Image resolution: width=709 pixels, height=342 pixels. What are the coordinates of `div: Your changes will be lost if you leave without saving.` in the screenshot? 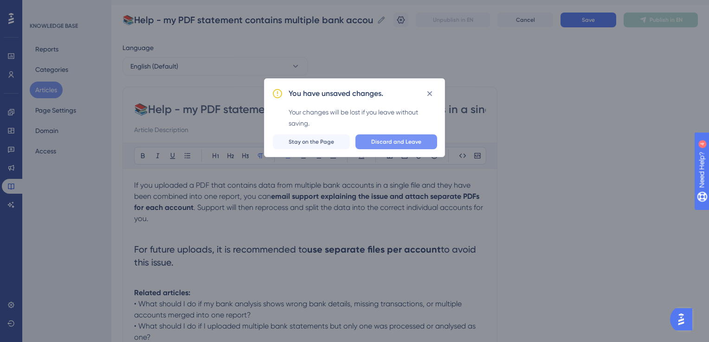 It's located at (363, 118).